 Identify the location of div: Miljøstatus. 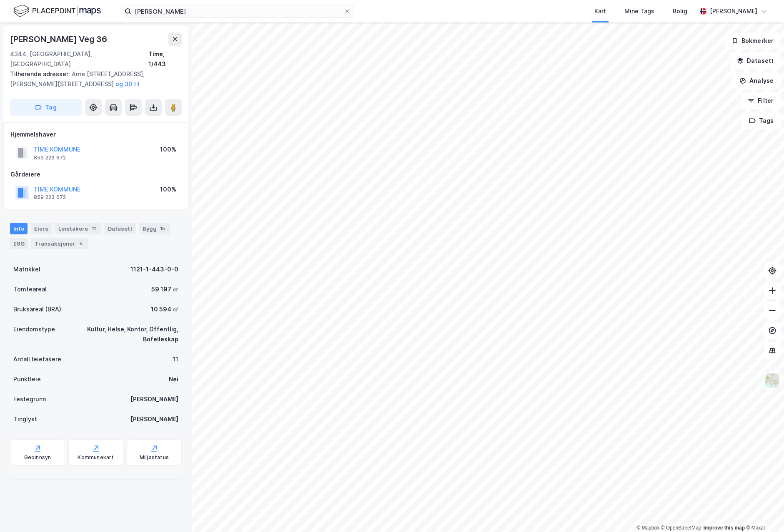
(154, 458).